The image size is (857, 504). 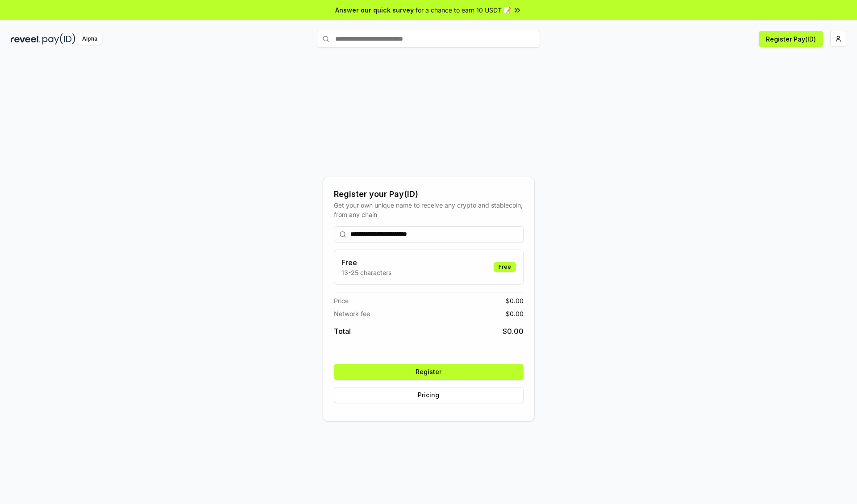 I want to click on button: Register, so click(x=428, y=372).